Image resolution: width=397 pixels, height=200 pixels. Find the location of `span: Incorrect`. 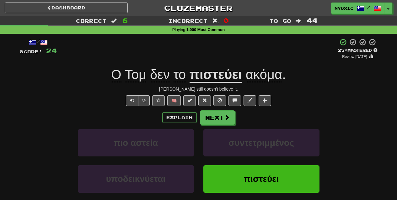

span: Incorrect is located at coordinates (188, 21).